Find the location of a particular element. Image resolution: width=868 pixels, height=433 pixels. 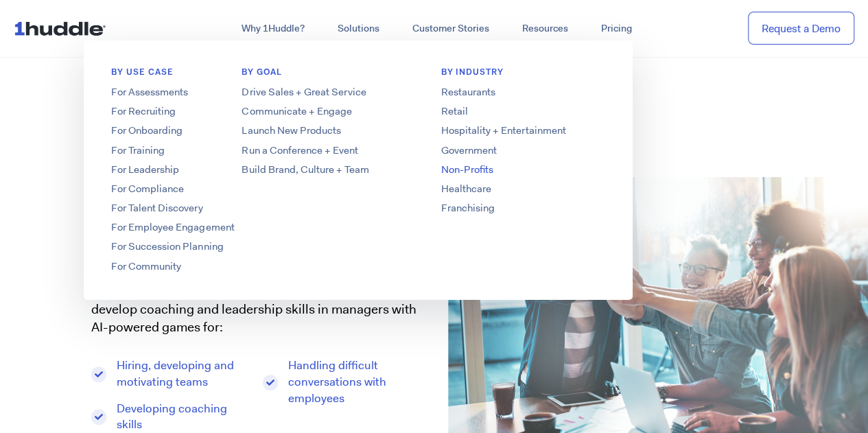

a: Solutions is located at coordinates (359, 29).